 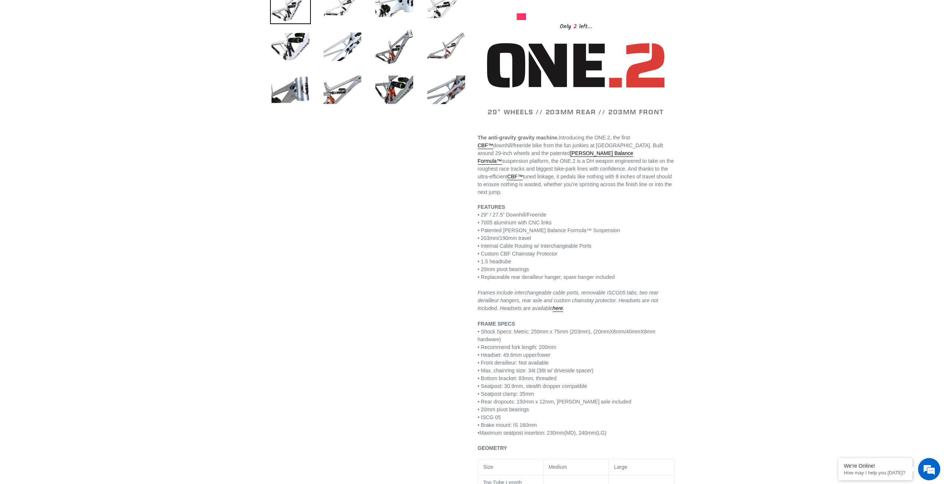 What do you see at coordinates (536, 371) in the screenshot?
I see `span: • Max. chainring size: 34t (36t w/ driveside spacer)` at bounding box center [536, 371].